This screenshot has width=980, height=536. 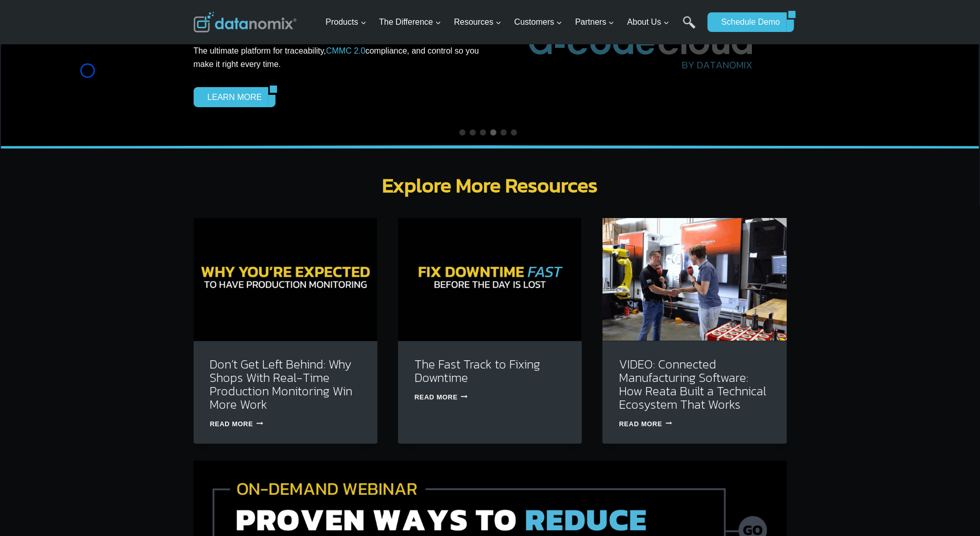 What do you see at coordinates (490, 279) in the screenshot?
I see `img: Tackle downtime in real time. See how Datanomix Fast Track gives manufacturers instant visibility...` at bounding box center [490, 279].